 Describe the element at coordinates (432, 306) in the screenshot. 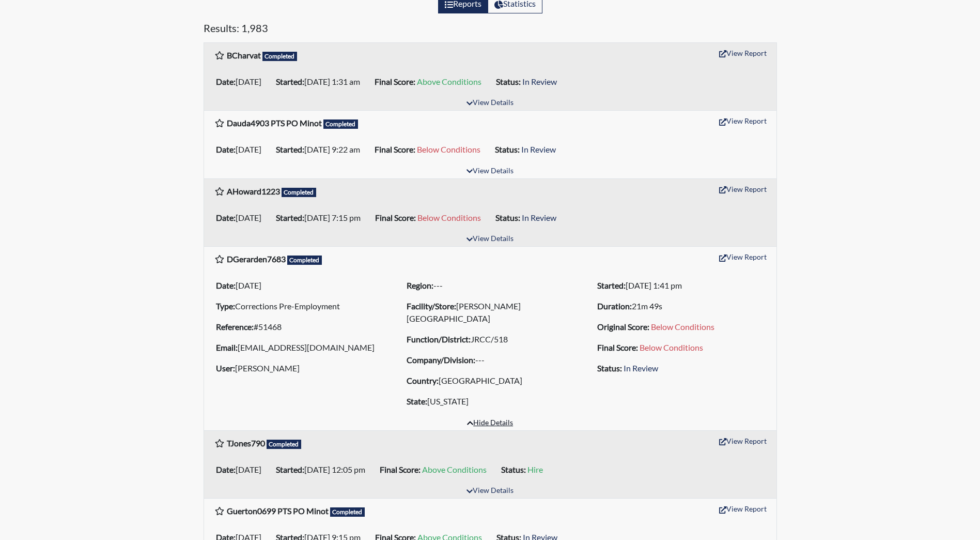

I see `b: Facility/Store:` at that location.